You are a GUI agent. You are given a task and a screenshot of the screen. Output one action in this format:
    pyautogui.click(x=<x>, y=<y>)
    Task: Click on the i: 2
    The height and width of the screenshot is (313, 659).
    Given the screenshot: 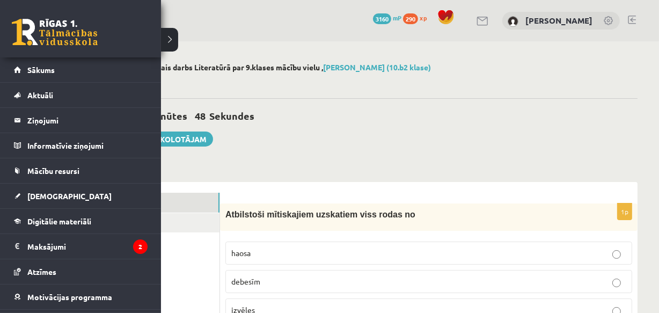 What is the action you would take?
    pyautogui.click(x=140, y=246)
    